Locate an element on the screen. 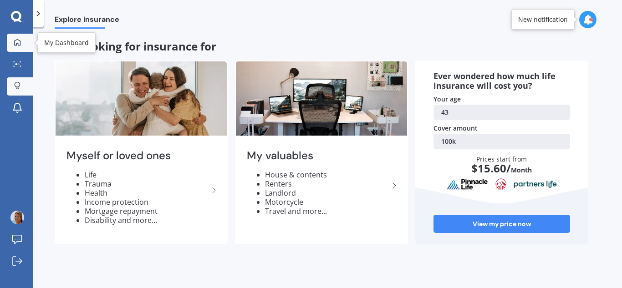 This screenshot has height=288, width=622. img: aia is located at coordinates (501, 184).